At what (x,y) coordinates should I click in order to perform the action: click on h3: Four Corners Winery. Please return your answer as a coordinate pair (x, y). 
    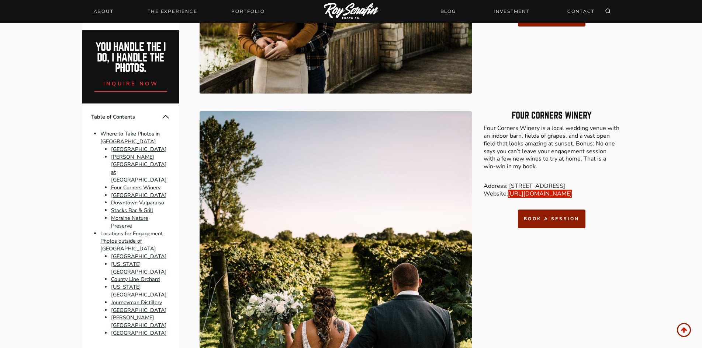
    Looking at the image, I should click on (551, 116).